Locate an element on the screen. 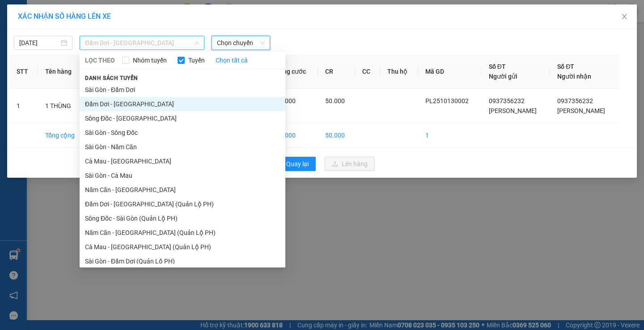 The width and height of the screenshot is (644, 330). a: Chọn tất cả is located at coordinates (232, 60).